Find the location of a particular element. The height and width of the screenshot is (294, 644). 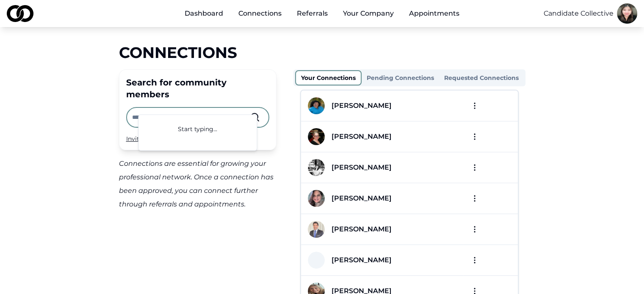

a: Referrals is located at coordinates (312, 13).